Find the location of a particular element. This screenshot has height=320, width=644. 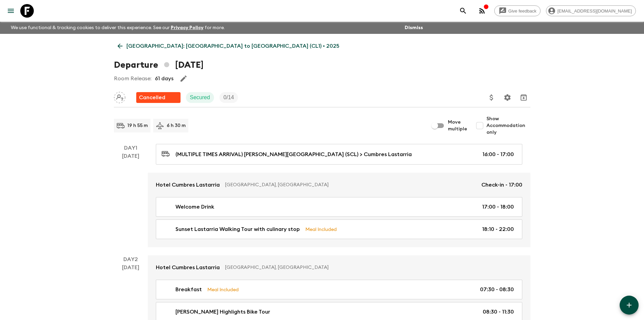

div: Secured is located at coordinates (200, 98).